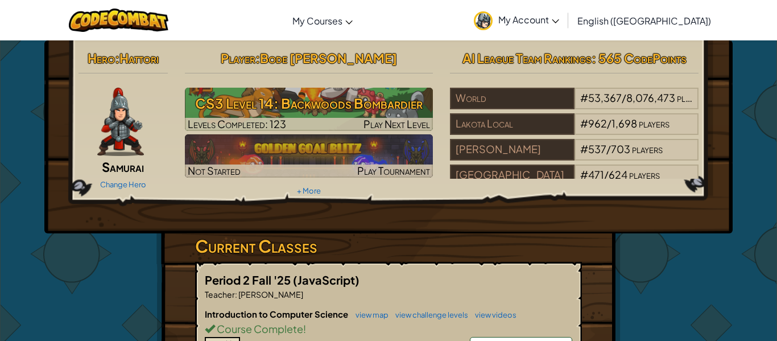  Describe the element at coordinates (326, 279) in the screenshot. I see `span: (JavaScript)` at that location.